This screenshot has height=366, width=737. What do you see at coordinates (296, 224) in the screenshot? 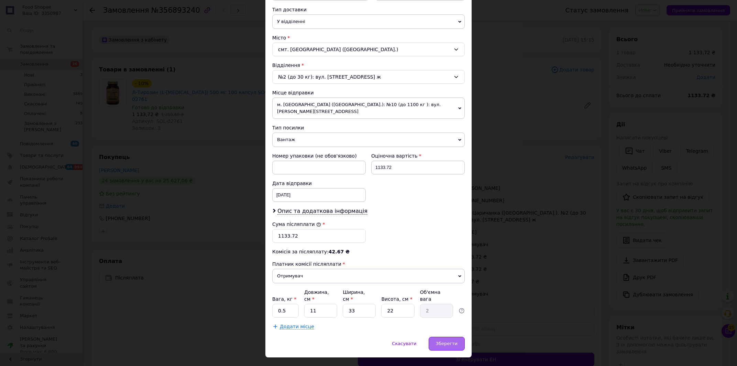
I see `label: Сума післяплати` at bounding box center [296, 224].